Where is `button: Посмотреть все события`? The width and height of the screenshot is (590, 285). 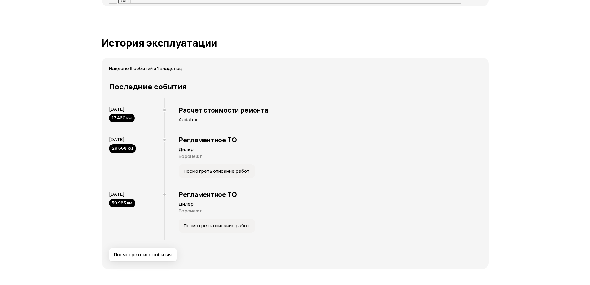 button: Посмотреть все события is located at coordinates (143, 254).